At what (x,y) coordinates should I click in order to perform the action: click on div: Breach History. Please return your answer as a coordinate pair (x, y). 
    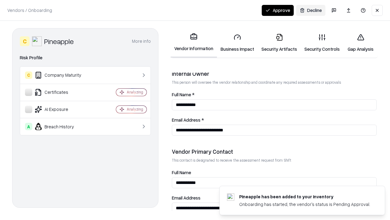
    Looking at the image, I should click on (61, 126).